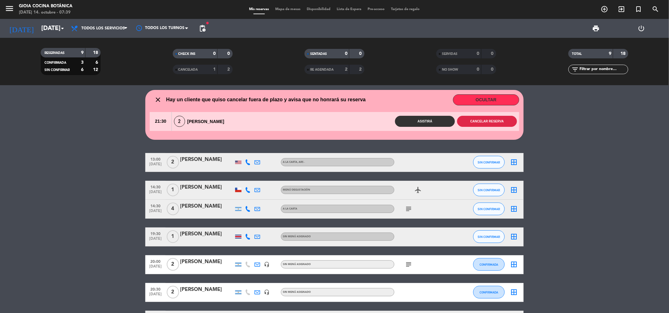  Describe the element at coordinates (288, 9) in the screenshot. I see `span: Mapa de mesas` at that location.